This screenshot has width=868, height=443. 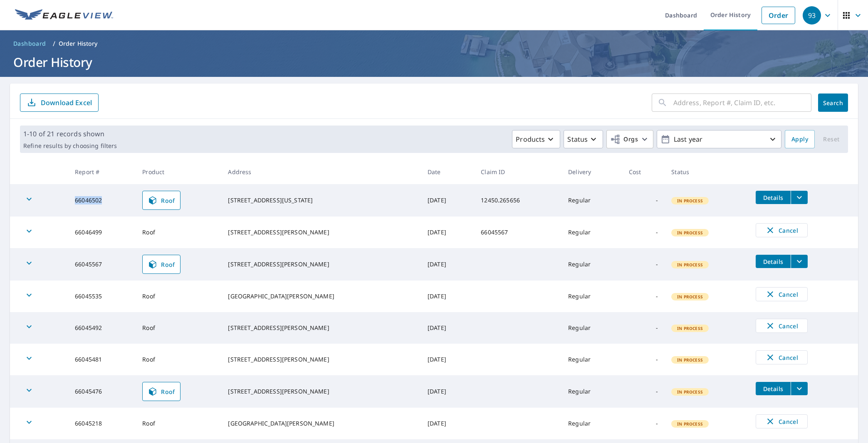 I want to click on td: 66045481, so click(x=102, y=359).